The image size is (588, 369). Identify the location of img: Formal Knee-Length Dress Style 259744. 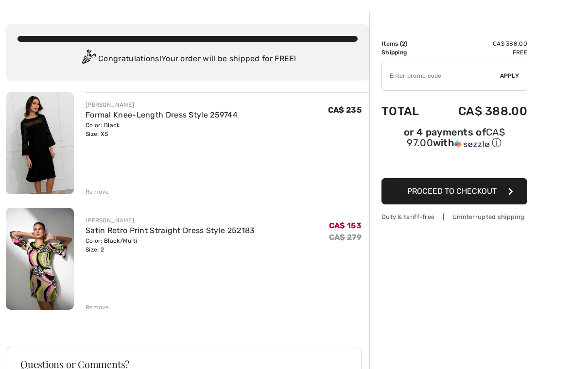
(40, 143).